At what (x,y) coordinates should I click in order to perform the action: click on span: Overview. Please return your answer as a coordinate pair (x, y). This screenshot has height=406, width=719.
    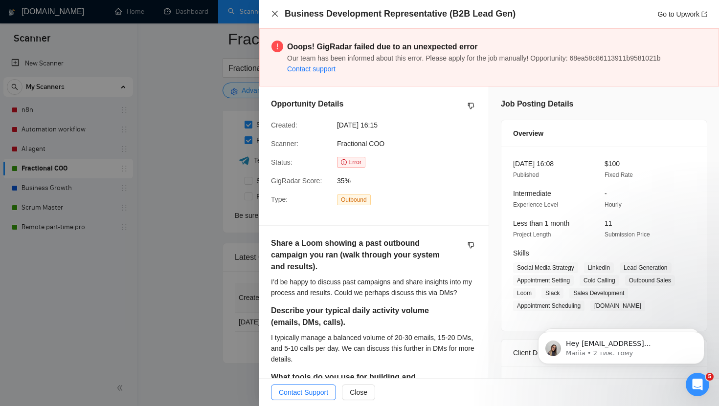
    Looking at the image, I should click on (528, 133).